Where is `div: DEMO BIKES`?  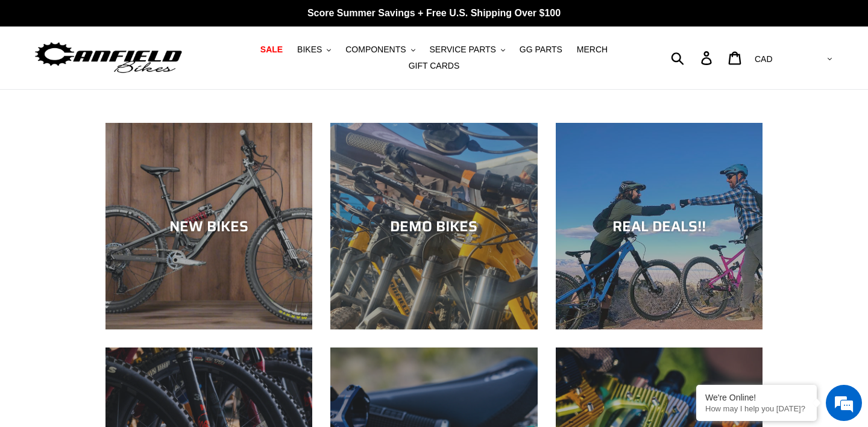
div: DEMO BIKES is located at coordinates (434, 226).